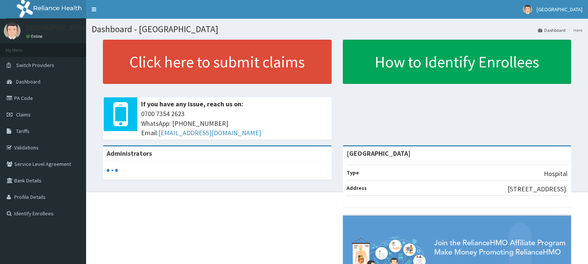 The height and width of the screenshot is (264, 588). What do you see at coordinates (23, 114) in the screenshot?
I see `span: Claims` at bounding box center [23, 114].